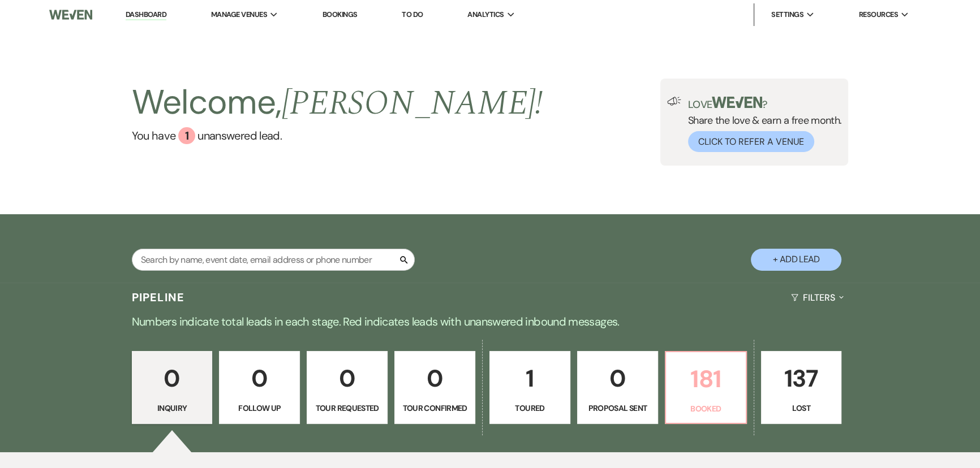  I want to click on div: Share the love & earn a free month., so click(762, 125).